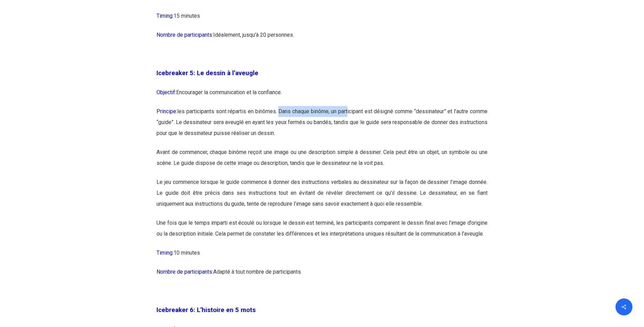 This screenshot has height=327, width=644. I want to click on p: Une fois que le temps imparti est écoulé ou lorsque le dessin est terminé, les participants compa..., so click(322, 232).